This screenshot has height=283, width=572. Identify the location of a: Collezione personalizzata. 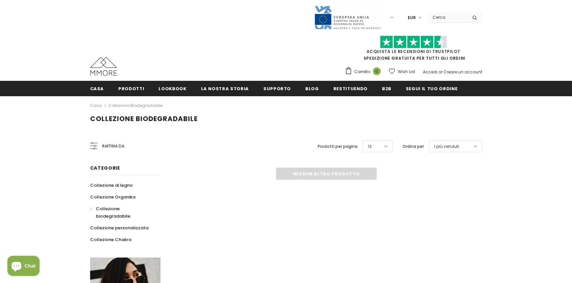
(119, 227).